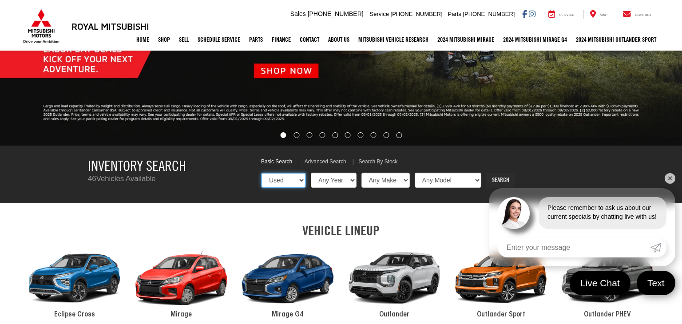  Describe the element at coordinates (347, 135) in the screenshot. I see `li: Go to slide number 6.` at that location.